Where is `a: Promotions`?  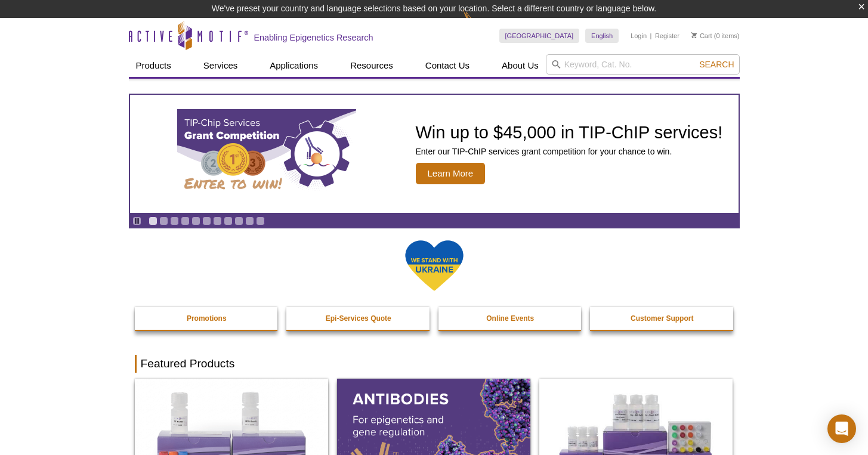 a: Promotions is located at coordinates (207, 319).